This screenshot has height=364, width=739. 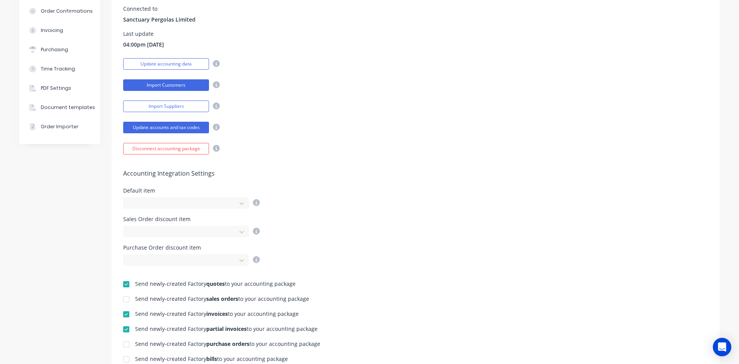 What do you see at coordinates (191, 247) in the screenshot?
I see `div: Purchase Order discount item` at bounding box center [191, 247].